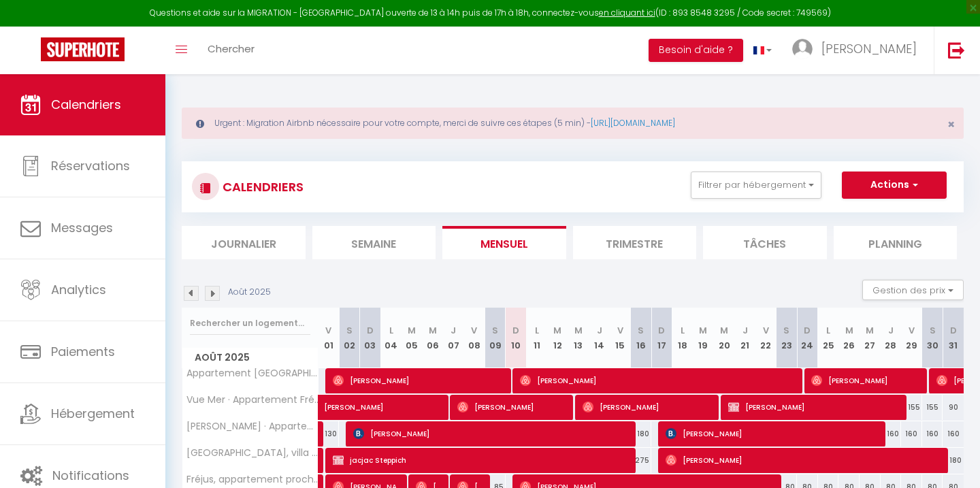 The height and width of the screenshot is (488, 980). I want to click on th: 18, so click(682, 337).